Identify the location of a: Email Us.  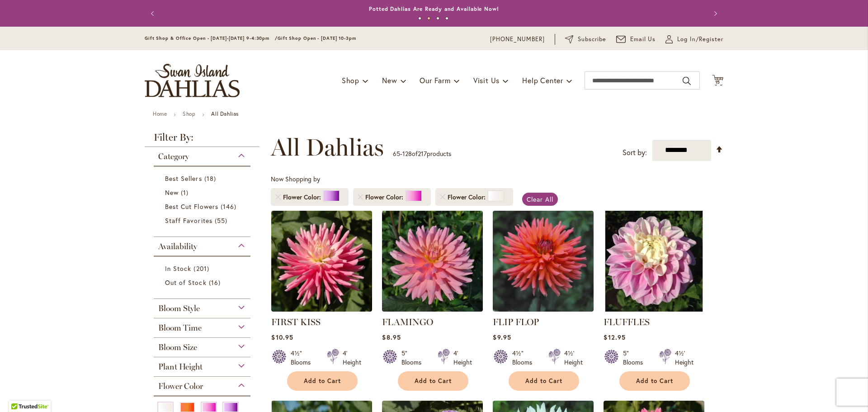
(635, 40).